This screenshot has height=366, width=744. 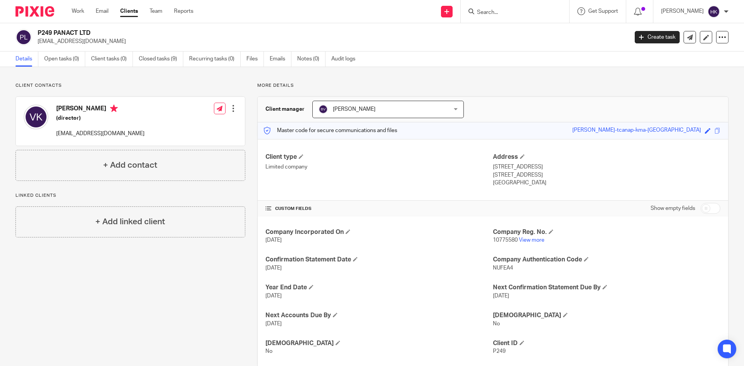 What do you see at coordinates (102, 11) in the screenshot?
I see `a: Email` at bounding box center [102, 11].